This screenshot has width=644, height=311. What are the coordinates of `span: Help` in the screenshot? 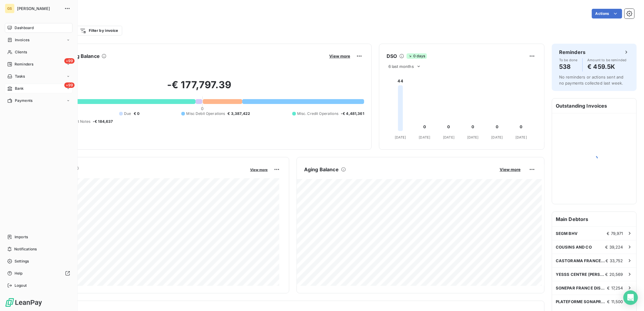 It's located at (19, 274).